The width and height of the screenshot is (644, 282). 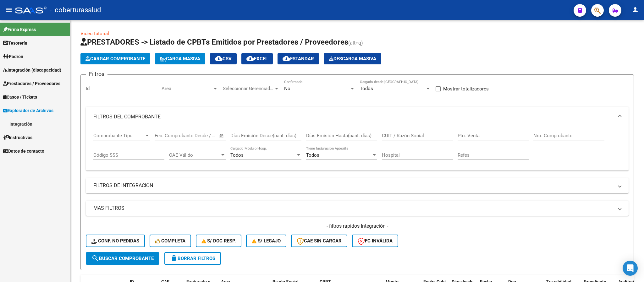 What do you see at coordinates (257, 59) in the screenshot?
I see `button: EXCEL` at bounding box center [257, 59].